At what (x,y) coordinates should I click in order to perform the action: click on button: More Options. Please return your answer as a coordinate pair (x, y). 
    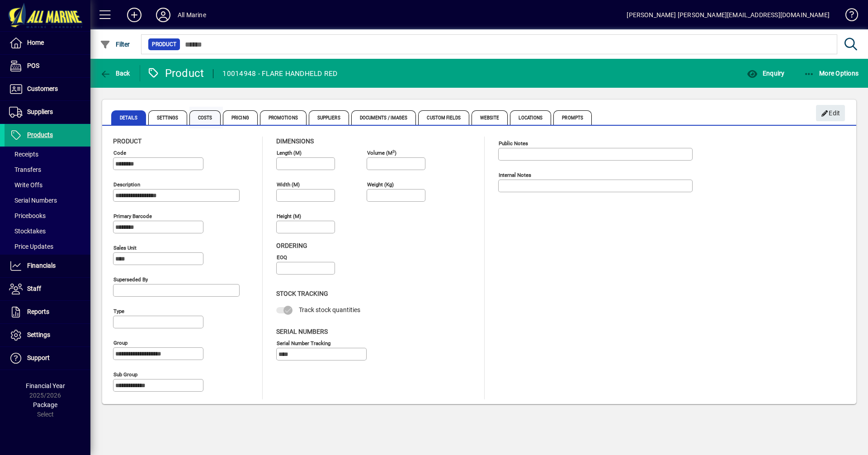
    Looking at the image, I should click on (831, 73).